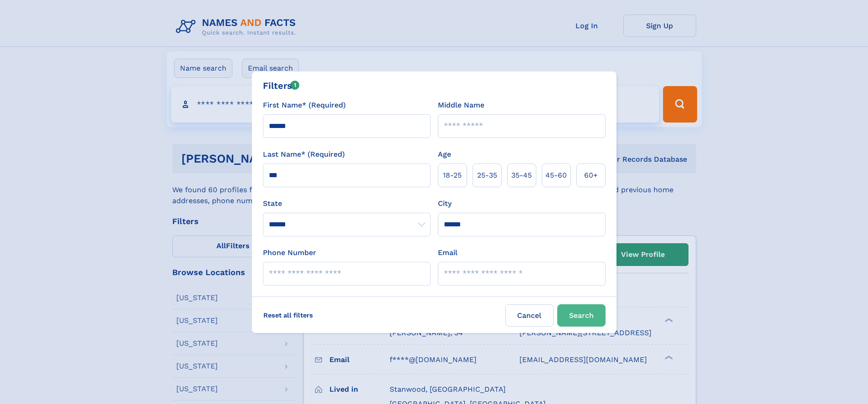 This screenshot has width=868, height=404. I want to click on div: Filters, so click(281, 86).